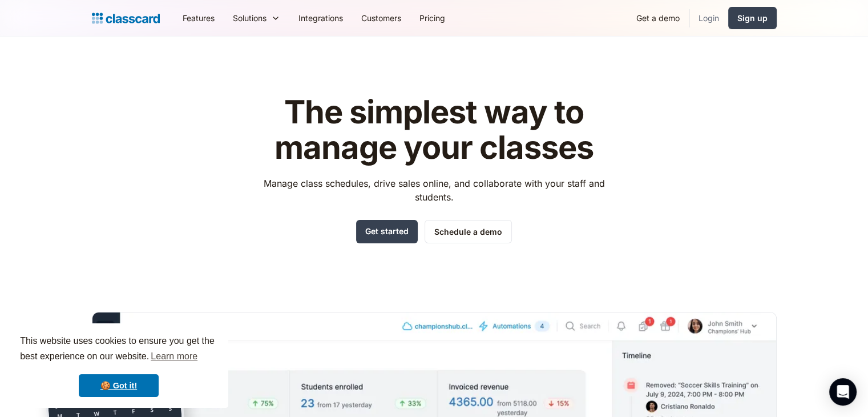 This screenshot has width=868, height=417. What do you see at coordinates (119, 349) in the screenshot?
I see `span: This website uses cookies to ensure you get the best experience on our website.` at bounding box center [119, 349].